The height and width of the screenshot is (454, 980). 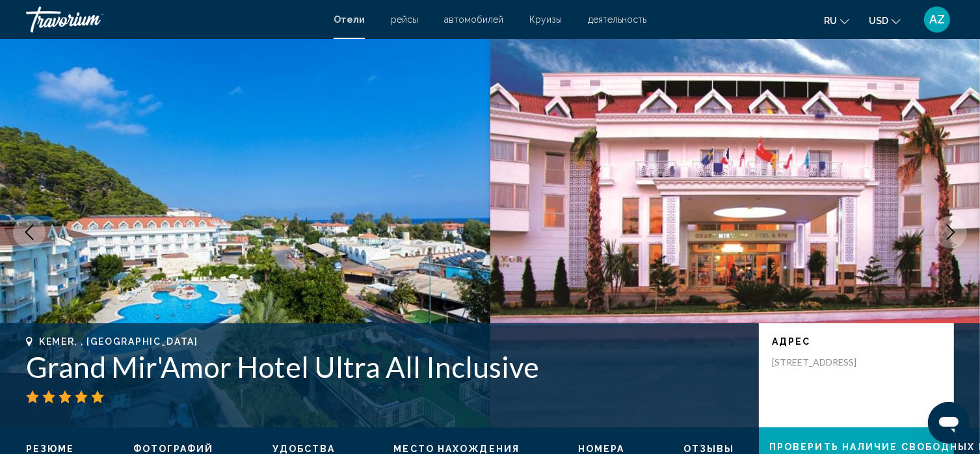 I want to click on button: Previous image, so click(x=29, y=232).